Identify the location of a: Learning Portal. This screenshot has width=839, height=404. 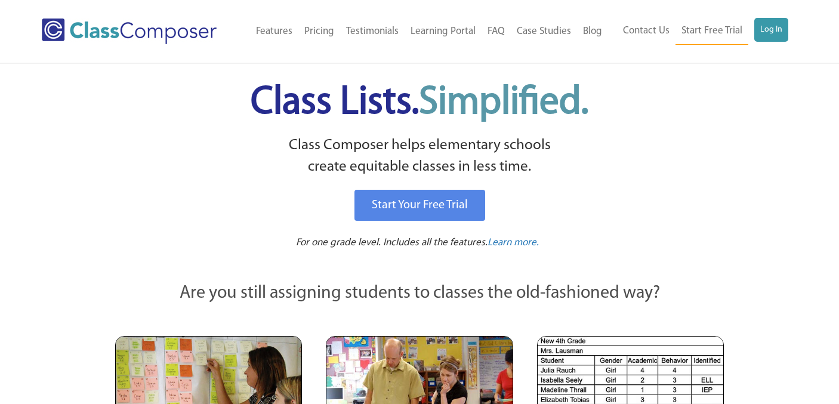
(443, 32).